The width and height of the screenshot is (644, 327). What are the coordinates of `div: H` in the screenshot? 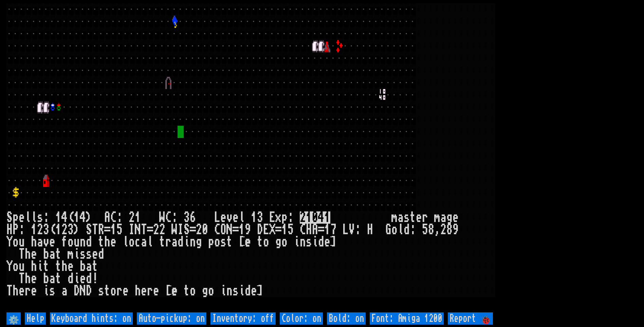 It's located at (9, 229).